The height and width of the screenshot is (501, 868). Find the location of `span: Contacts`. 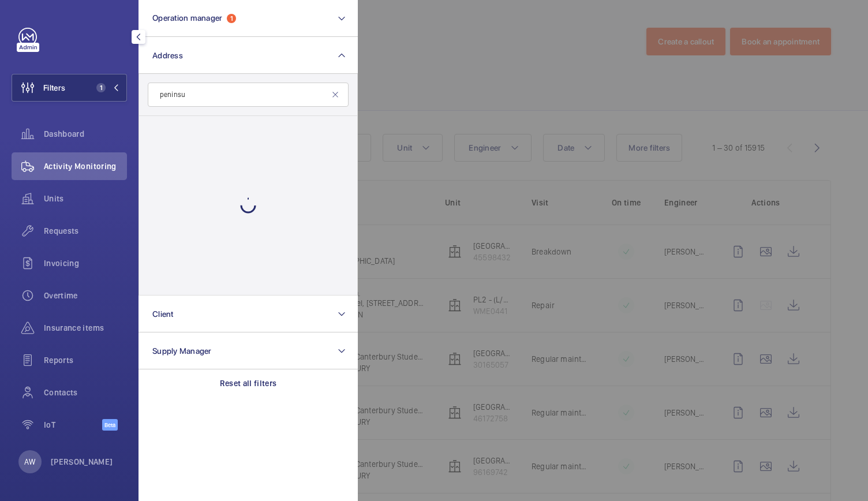

span: Contacts is located at coordinates (86, 393).